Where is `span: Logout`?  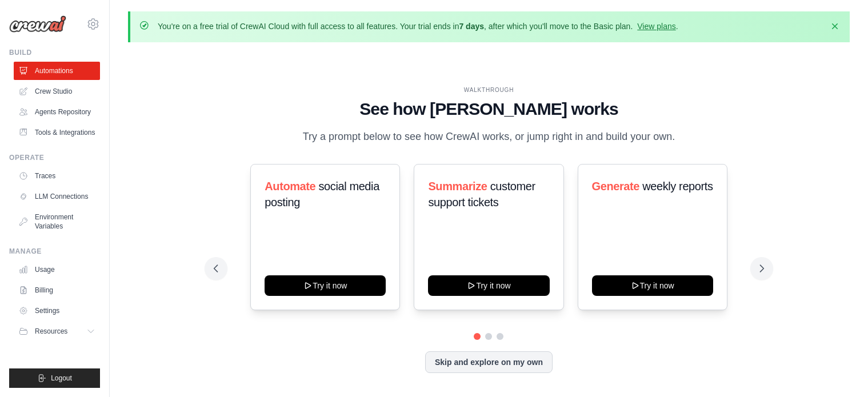
span: Logout is located at coordinates (61, 378).